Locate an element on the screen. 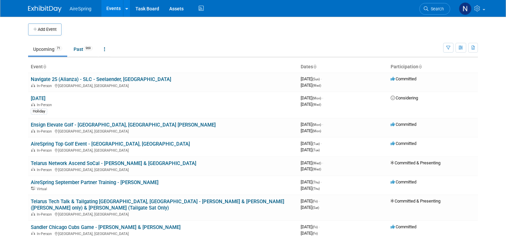 The height and width of the screenshot is (237, 506). a: Upcoming71 is located at coordinates (48, 49).